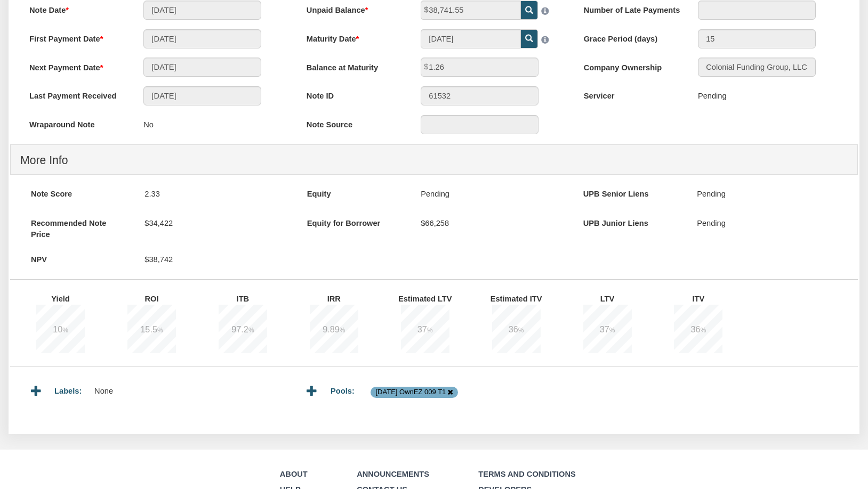  What do you see at coordinates (78, 258) in the screenshot?
I see `label: NPV` at bounding box center [78, 258].